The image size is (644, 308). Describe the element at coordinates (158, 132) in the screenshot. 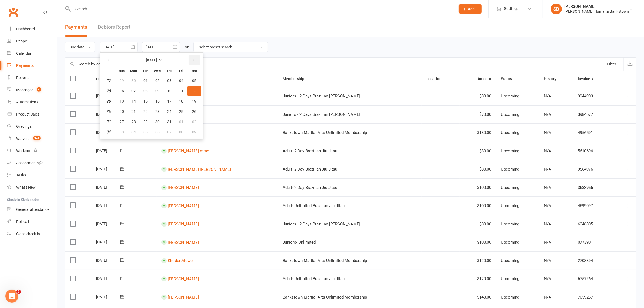

I see `button: 06` at that location.